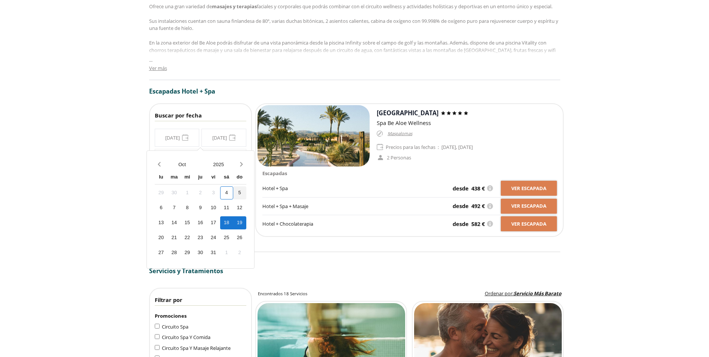  What do you see at coordinates (227, 207) in the screenshot?
I see `div: 11` at bounding box center [227, 207].